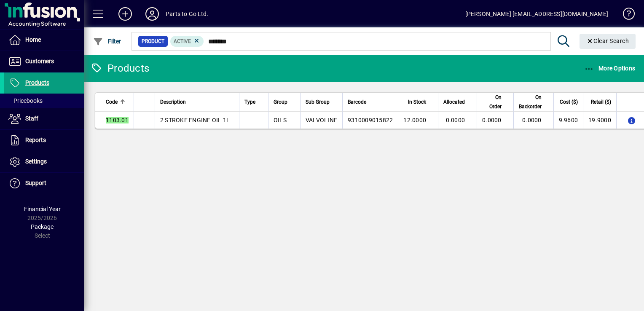 This screenshot has width=644, height=311. I want to click on td: 19.9000, so click(599, 120).